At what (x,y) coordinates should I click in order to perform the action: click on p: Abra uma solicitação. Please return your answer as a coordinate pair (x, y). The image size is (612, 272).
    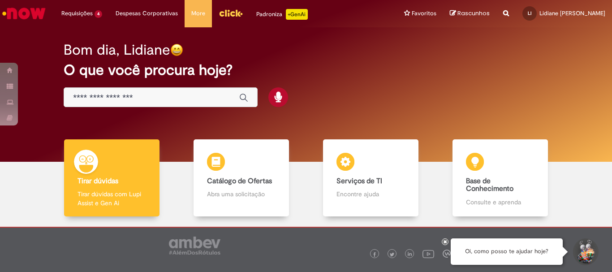
    Looking at the image, I should click on (241, 194).